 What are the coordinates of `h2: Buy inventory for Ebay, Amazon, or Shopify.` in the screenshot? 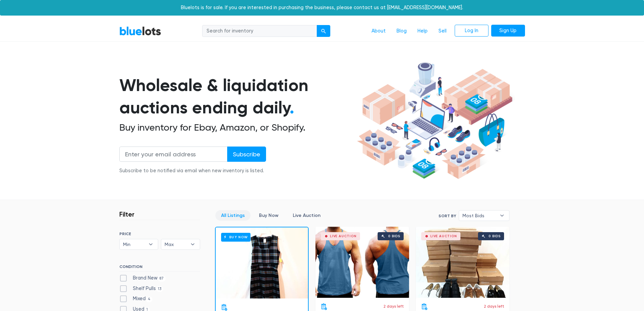 It's located at (237, 127).